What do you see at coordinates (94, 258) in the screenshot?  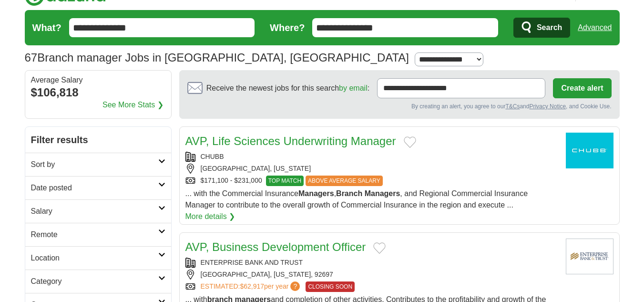 I see `h2: Location` at bounding box center [94, 258].